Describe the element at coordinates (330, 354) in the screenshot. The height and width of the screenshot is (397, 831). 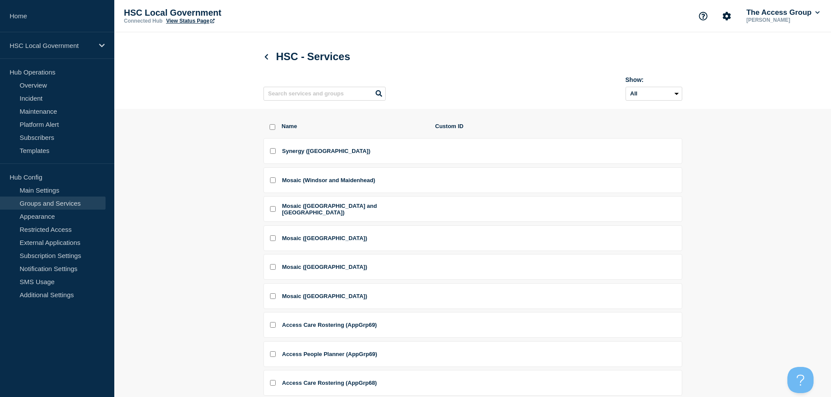
I see `span: Access People Planner (AppGrp69)` at that location.